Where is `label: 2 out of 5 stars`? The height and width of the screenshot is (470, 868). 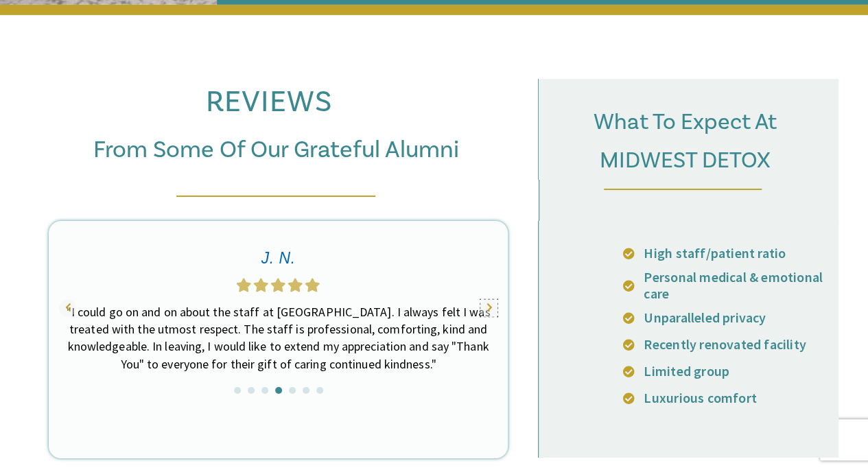 label: 2 out of 5 stars is located at coordinates (260, 285).